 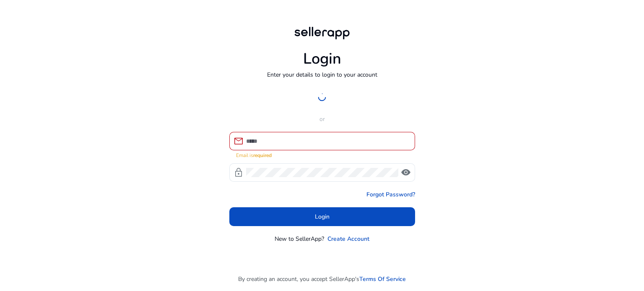 I want to click on mat-error: Email is, so click(x=322, y=155).